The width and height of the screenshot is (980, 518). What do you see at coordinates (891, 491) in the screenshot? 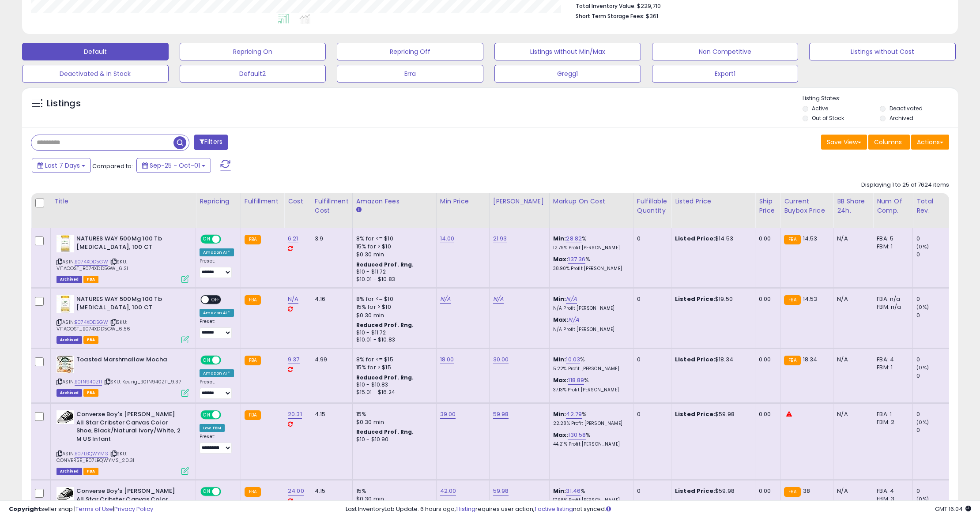
I see `div: FBA: 4` at bounding box center [891, 491].